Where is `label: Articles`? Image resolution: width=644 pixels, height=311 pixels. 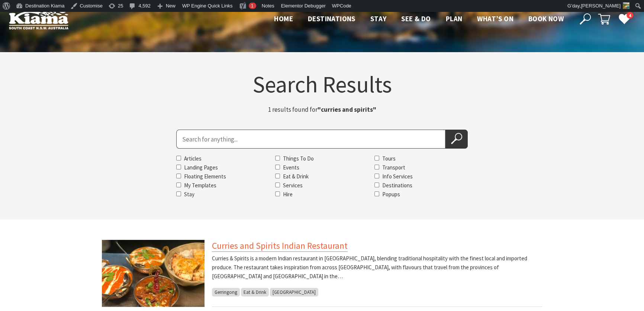
label: Articles is located at coordinates (192, 158).